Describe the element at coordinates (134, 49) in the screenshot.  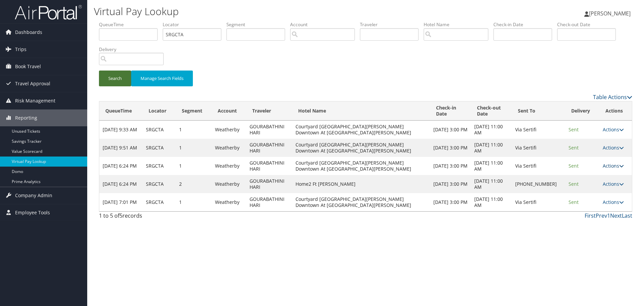
I see `label: Delivery` at that location.